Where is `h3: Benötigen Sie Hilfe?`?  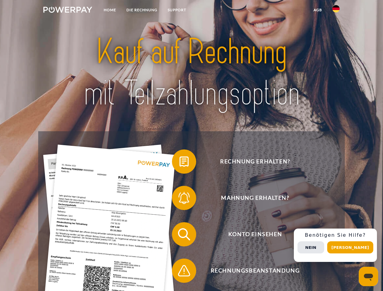
h3: Benötigen Sie Hilfe? is located at coordinates (335, 235).